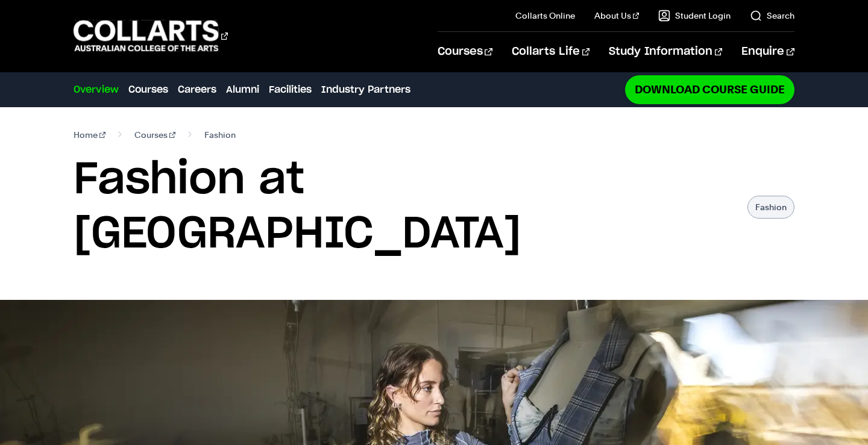 This screenshot has height=445, width=868. What do you see at coordinates (545, 15) in the screenshot?
I see `a: Collarts Online` at bounding box center [545, 15].